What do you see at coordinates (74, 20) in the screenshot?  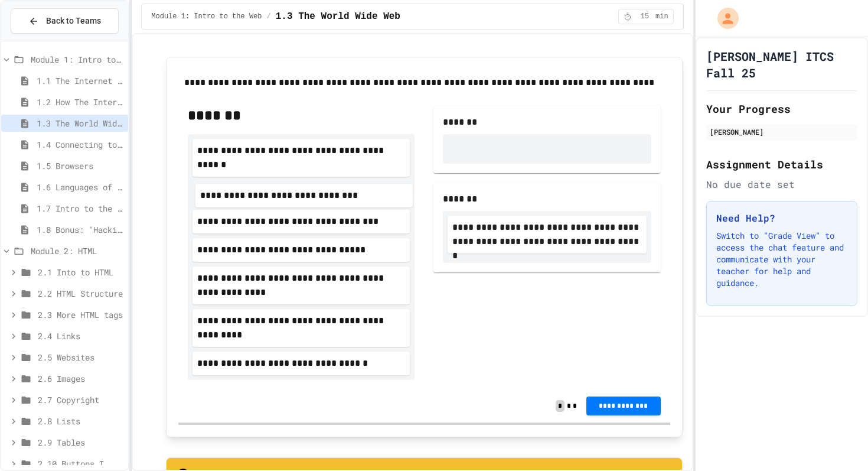 I see `span: Back to Teams` at bounding box center [74, 20].